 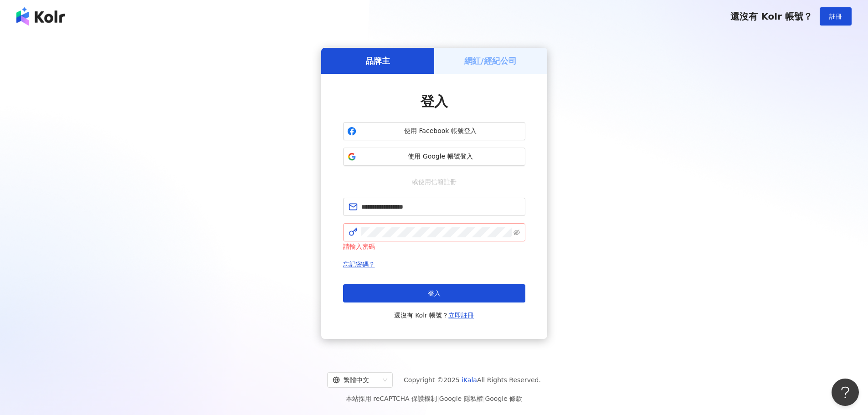 I want to click on button: 使用 Facebook 帳號登入, so click(x=434, y=131).